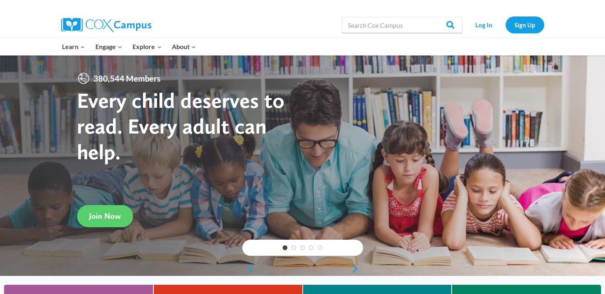 Image resolution: width=605 pixels, height=294 pixels. I want to click on a: next, so click(357, 269).